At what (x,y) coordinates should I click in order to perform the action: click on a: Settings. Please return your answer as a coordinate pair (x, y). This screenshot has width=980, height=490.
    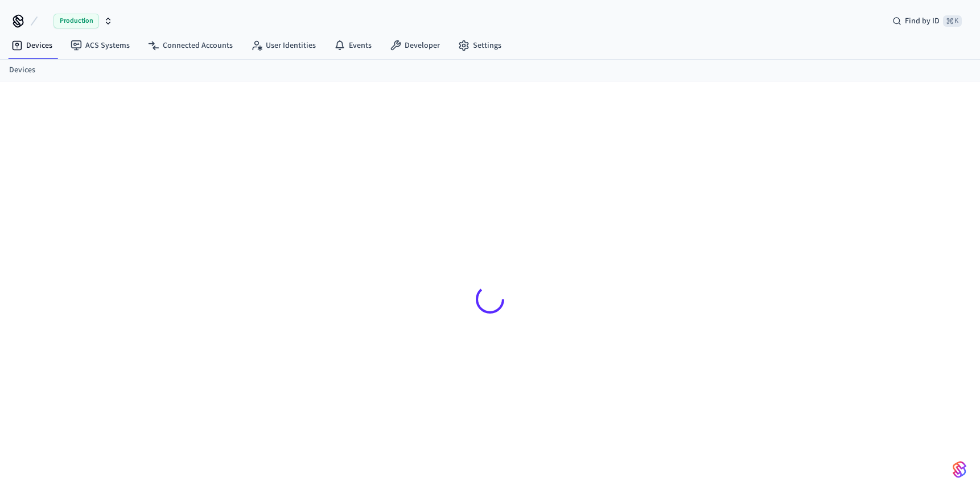
    Looking at the image, I should click on (480, 46).